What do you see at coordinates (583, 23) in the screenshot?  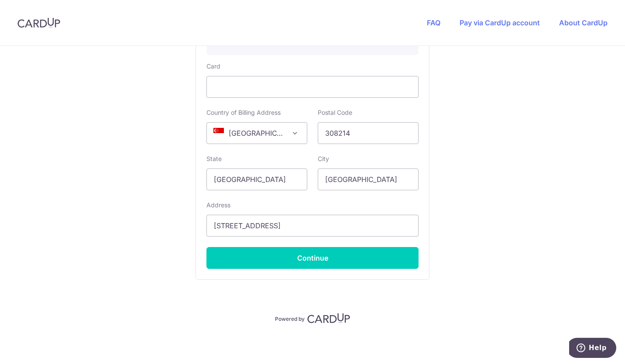 I see `a: About CardUp` at bounding box center [583, 23].